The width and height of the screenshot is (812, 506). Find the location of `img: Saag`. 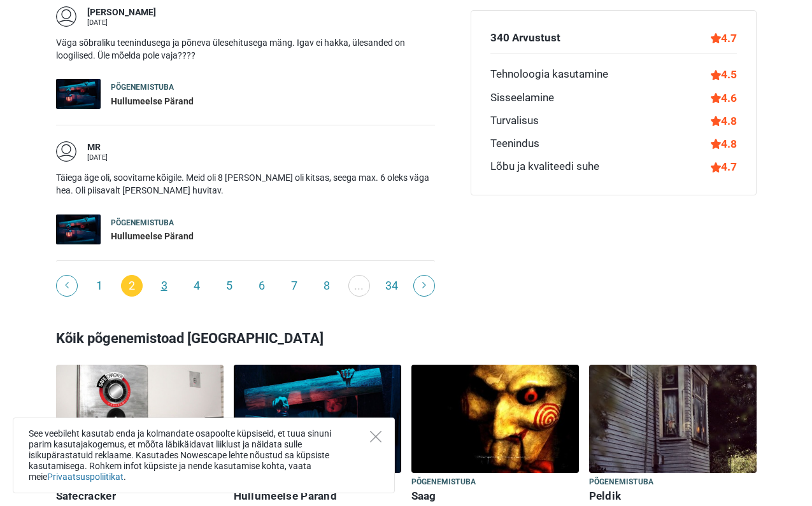

img: Saag is located at coordinates (495, 419).